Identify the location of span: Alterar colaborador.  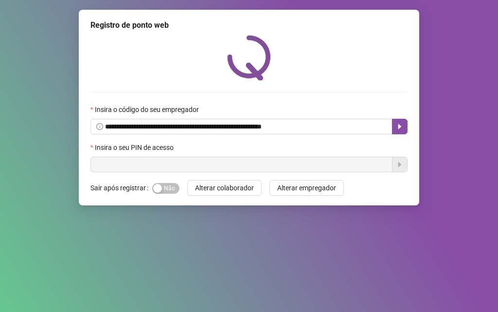
(224, 188).